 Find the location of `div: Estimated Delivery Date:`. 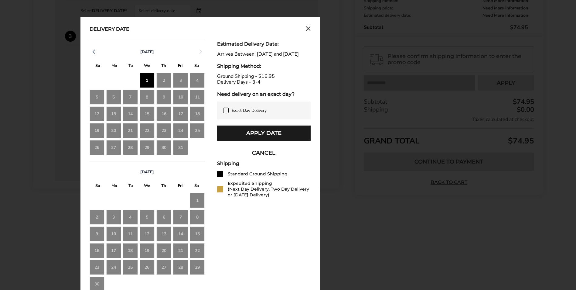

div: Estimated Delivery Date: is located at coordinates (264, 44).